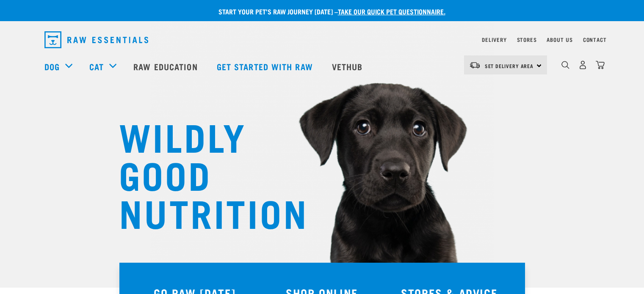 This screenshot has height=294, width=644. I want to click on a: Cat, so click(97, 67).